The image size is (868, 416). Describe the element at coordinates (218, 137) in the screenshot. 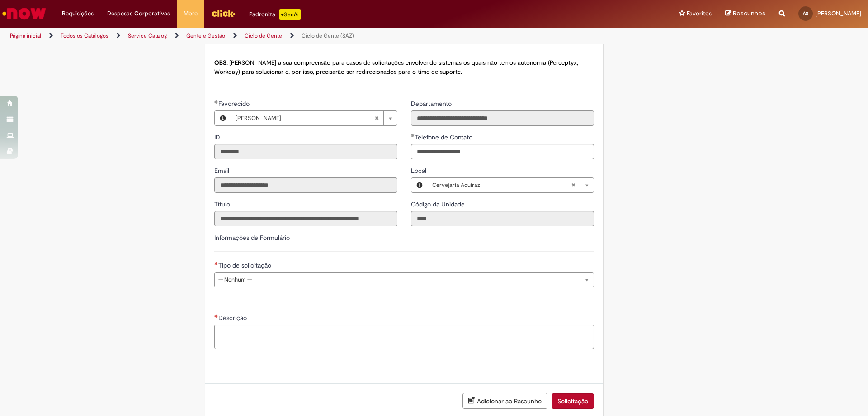

I see `label: Somente leitura - ID` at that location.